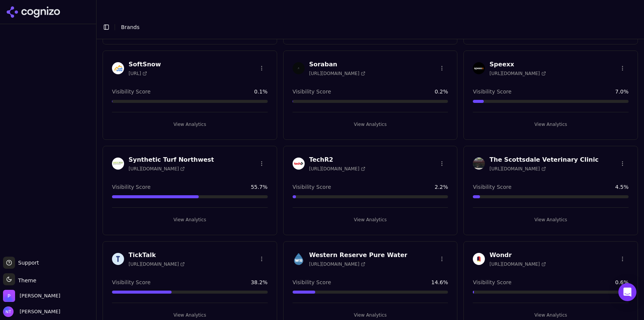  Describe the element at coordinates (479, 259) in the screenshot. I see `img: Wondr` at that location.